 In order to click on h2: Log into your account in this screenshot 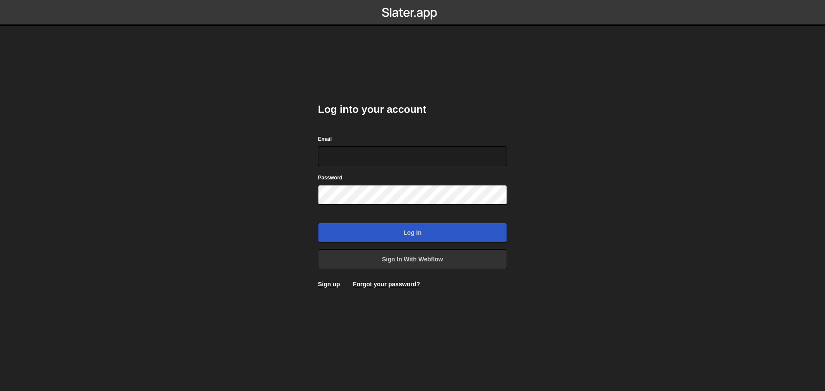, I will do `click(413, 110)`.